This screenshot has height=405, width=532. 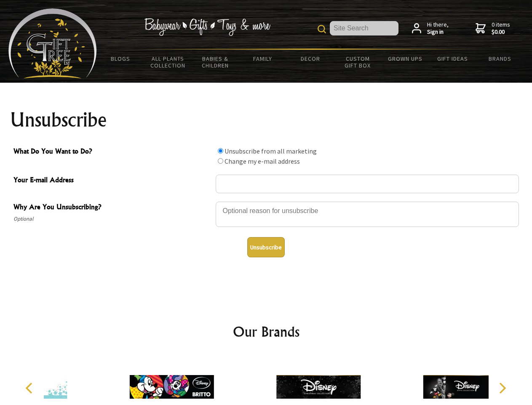 I want to click on button: Previous, so click(x=30, y=388).